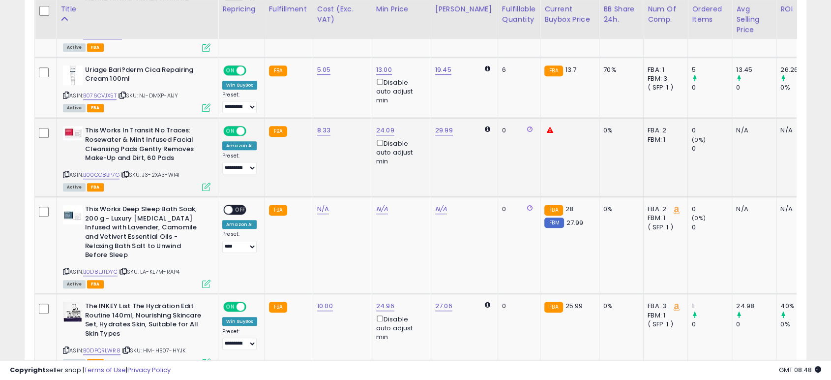 Image resolution: width=831 pixels, height=380 pixels. Describe the element at coordinates (664, 79) in the screenshot. I see `div: FBM: 3` at that location.